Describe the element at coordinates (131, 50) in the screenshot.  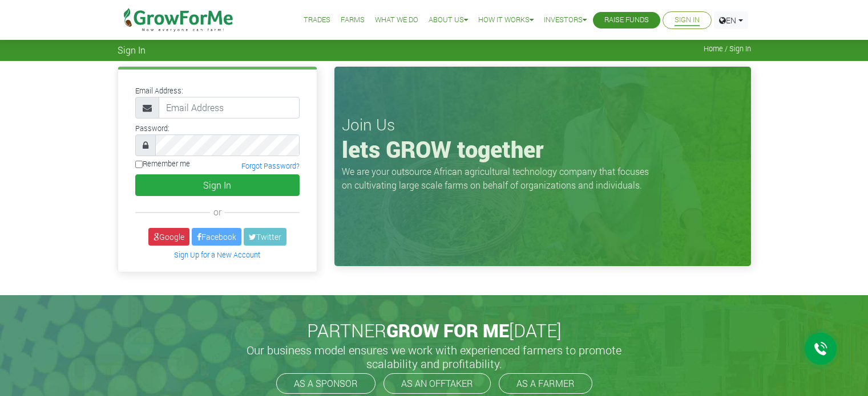
I see `span: Sign In` at that location.